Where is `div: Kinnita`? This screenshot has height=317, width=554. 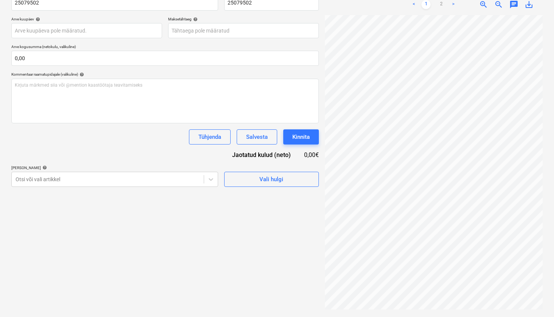 div: Kinnita is located at coordinates (301, 137).